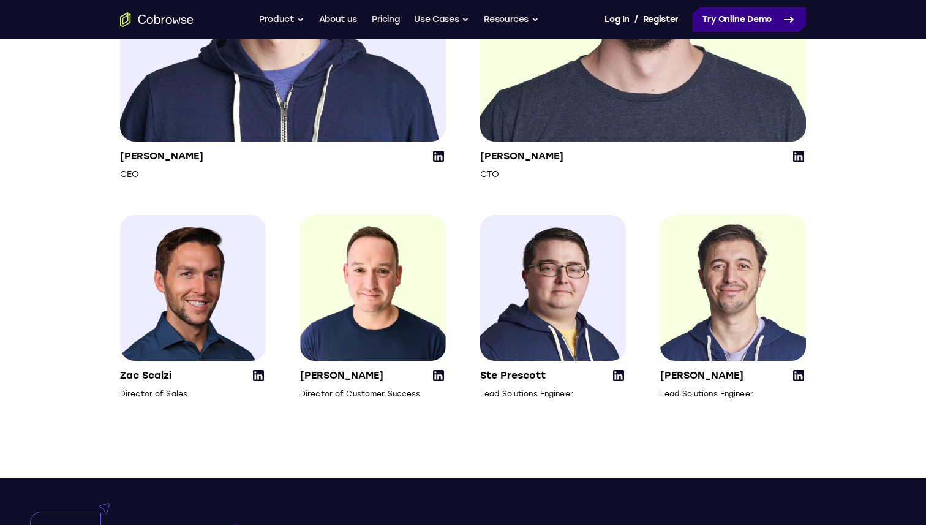 This screenshot has height=525, width=926. Describe the element at coordinates (157, 20) in the screenshot. I see `a: Go to the home page` at that location.